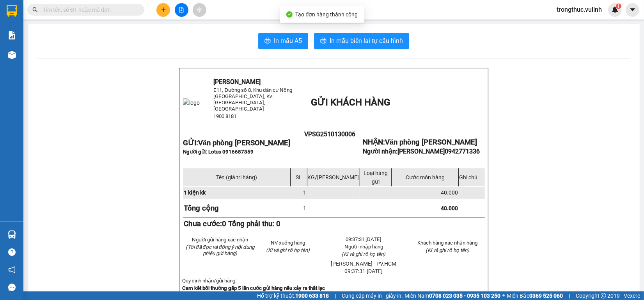 The width and height of the screenshot is (644, 300). I want to click on span: VPSG2510130006, so click(330, 142).